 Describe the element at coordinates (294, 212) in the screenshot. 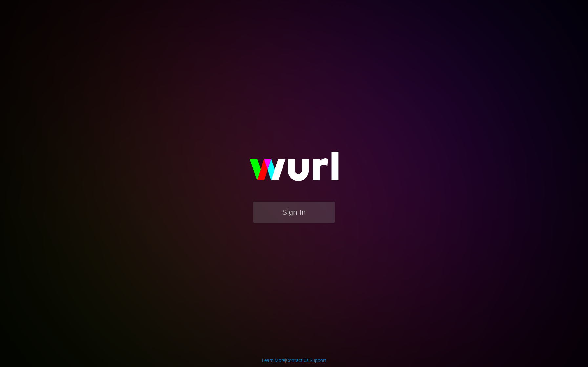

I see `button: Sign In` at that location.